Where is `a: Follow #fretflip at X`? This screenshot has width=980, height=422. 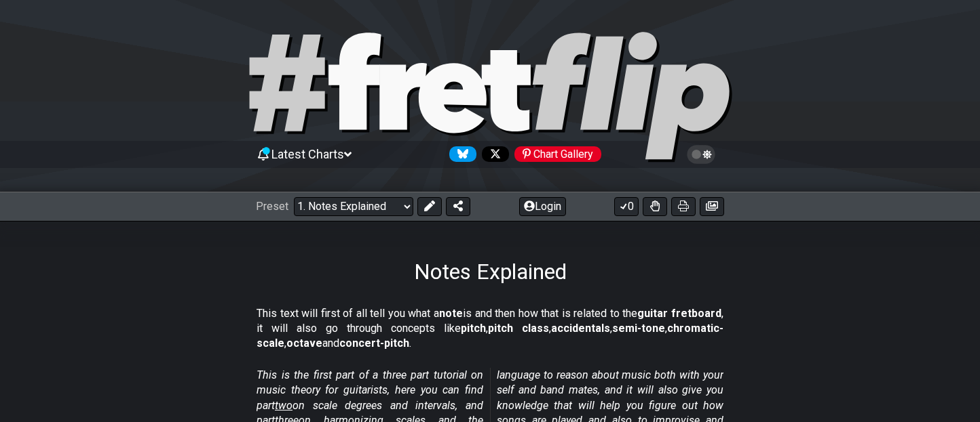
a: Follow #fretflip at X is located at coordinates (492, 154).